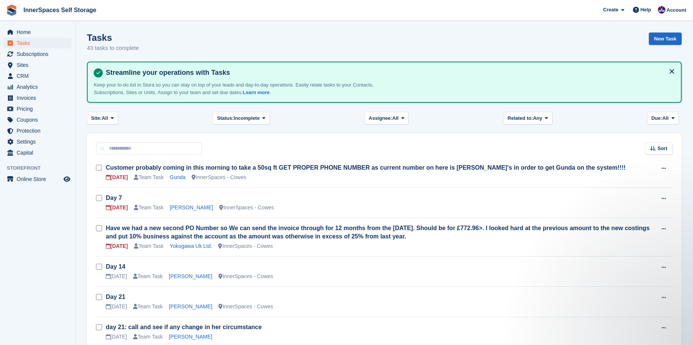  I want to click on p: Keep your to-do list in Stora so you can stay on top of your leads and day-to-day operations. Eas..., so click(235, 88).